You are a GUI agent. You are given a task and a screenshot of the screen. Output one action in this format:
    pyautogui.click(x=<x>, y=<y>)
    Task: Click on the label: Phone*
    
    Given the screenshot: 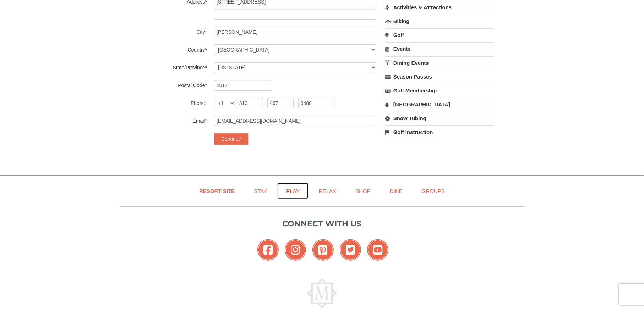 What is the action you would take?
    pyautogui.click(x=179, y=102)
    